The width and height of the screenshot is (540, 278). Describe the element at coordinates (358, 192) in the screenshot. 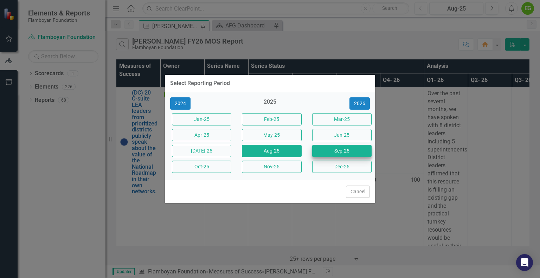

I see `button: Cancel` at that location.